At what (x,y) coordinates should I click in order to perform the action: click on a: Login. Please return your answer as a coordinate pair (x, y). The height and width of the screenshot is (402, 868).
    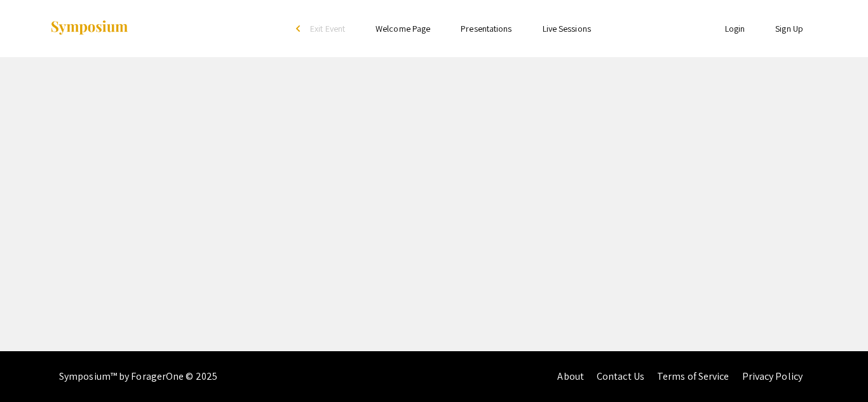
    Looking at the image, I should click on (735, 28).